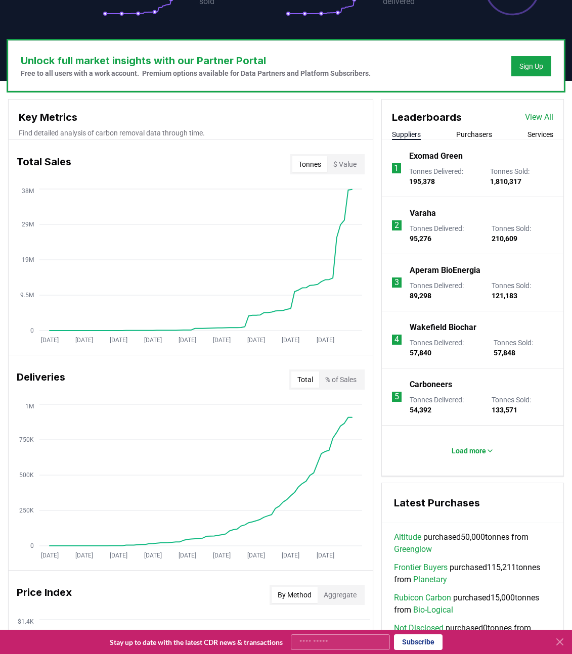 The height and width of the screenshot is (654, 572). What do you see at coordinates (431, 385) in the screenshot?
I see `p: Carboneers` at bounding box center [431, 385].